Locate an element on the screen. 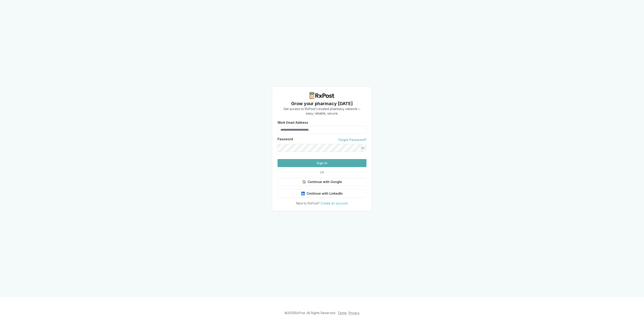 This screenshot has height=317, width=644. label: Password is located at coordinates (285, 140).